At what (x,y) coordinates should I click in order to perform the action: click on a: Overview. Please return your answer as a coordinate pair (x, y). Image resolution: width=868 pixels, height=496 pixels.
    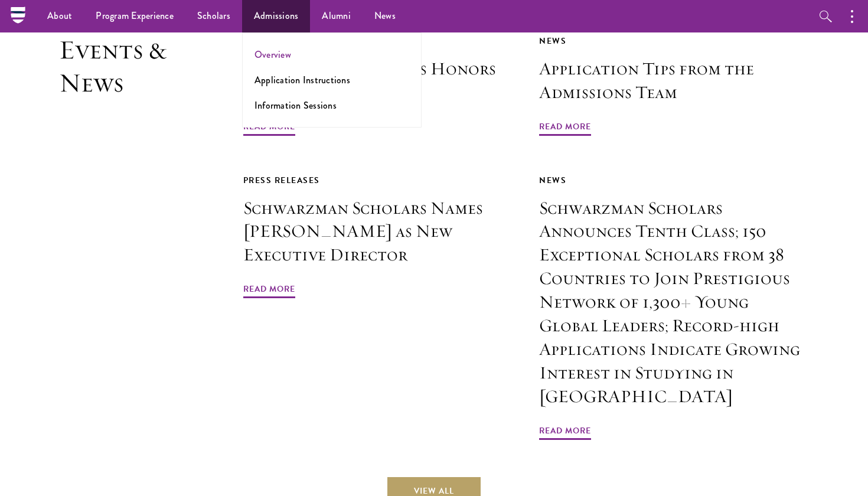
    Looking at the image, I should click on (273, 54).